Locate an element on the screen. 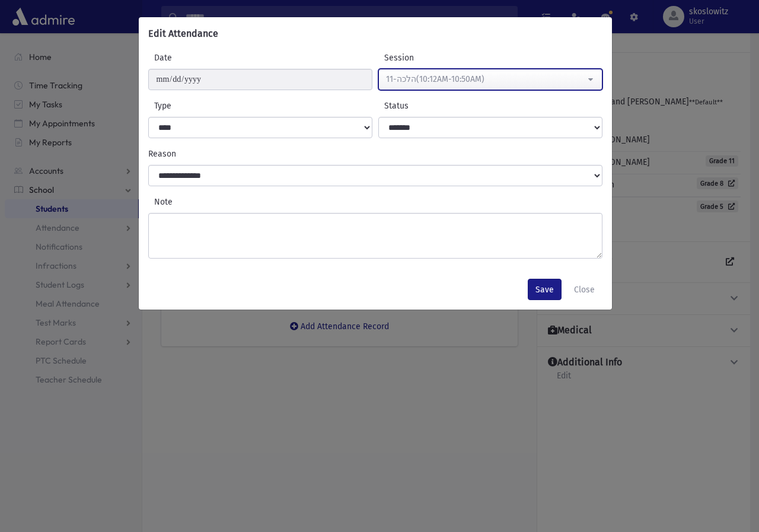 The width and height of the screenshot is (759, 532). button: 11-הלכה(10:12AM-10:50AM) is located at coordinates (490, 79).